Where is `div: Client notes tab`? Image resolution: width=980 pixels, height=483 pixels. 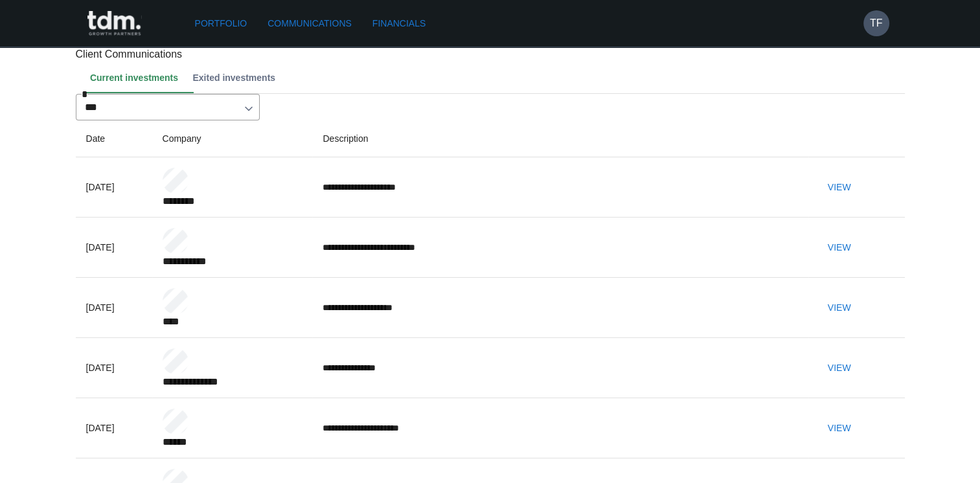 div: Client notes tab is located at coordinates (496, 78).